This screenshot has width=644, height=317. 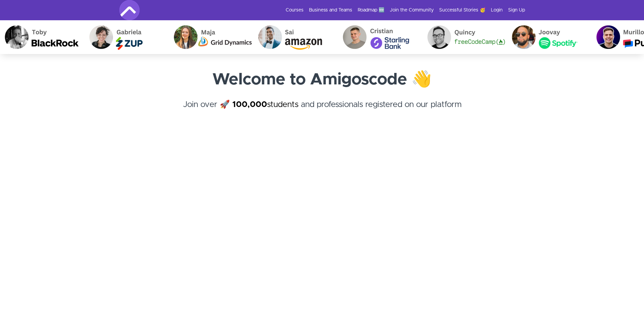 What do you see at coordinates (322, 80) in the screenshot?
I see `strong: Welcome to Amigoscode 👋` at bounding box center [322, 80].